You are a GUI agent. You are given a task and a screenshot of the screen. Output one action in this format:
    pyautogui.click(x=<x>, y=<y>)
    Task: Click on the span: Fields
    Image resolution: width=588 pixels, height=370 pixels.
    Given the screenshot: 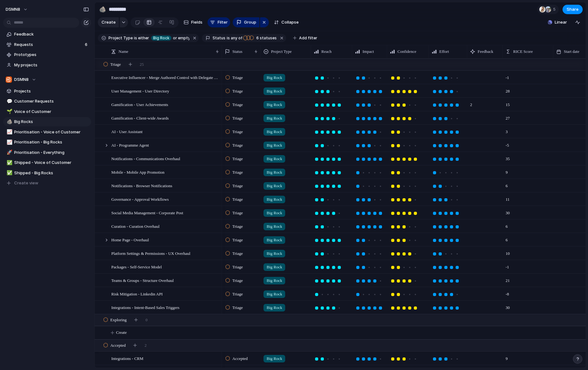 What is the action you would take?
    pyautogui.click(x=197, y=22)
    